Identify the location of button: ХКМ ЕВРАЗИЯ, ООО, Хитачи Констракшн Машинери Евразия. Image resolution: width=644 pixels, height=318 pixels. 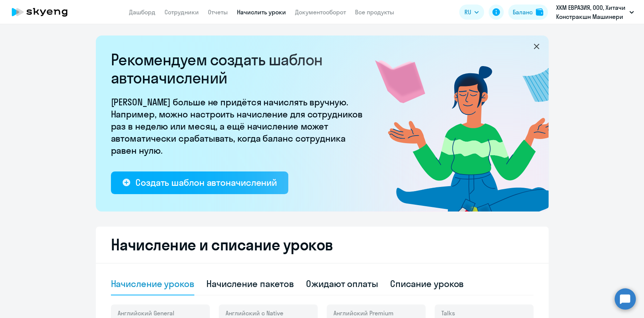
(595, 12).